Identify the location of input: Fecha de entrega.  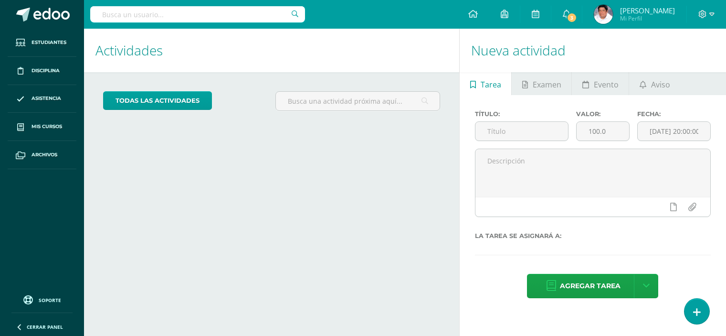
(674, 131).